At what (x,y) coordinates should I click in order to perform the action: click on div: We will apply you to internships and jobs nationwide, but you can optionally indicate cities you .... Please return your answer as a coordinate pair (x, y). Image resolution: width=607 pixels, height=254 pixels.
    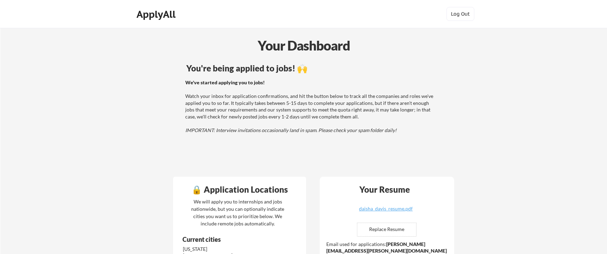
    Looking at the image, I should click on (238, 213).